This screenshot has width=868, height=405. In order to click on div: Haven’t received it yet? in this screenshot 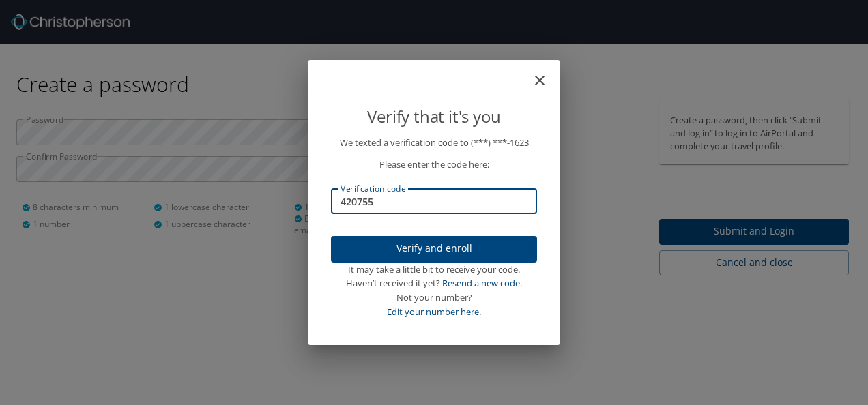, I will do `click(434, 283)`.